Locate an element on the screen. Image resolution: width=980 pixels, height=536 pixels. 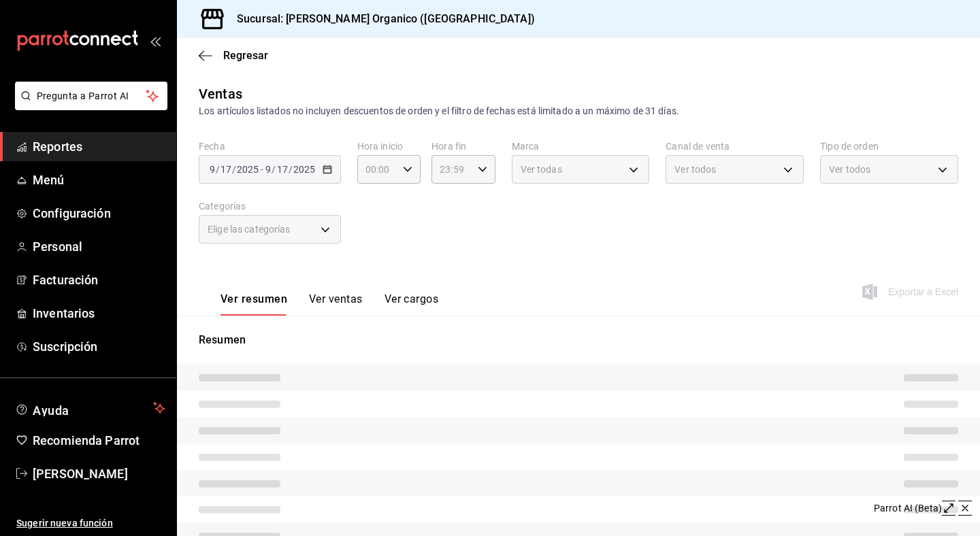
button: Ver ventas is located at coordinates (335, 304).